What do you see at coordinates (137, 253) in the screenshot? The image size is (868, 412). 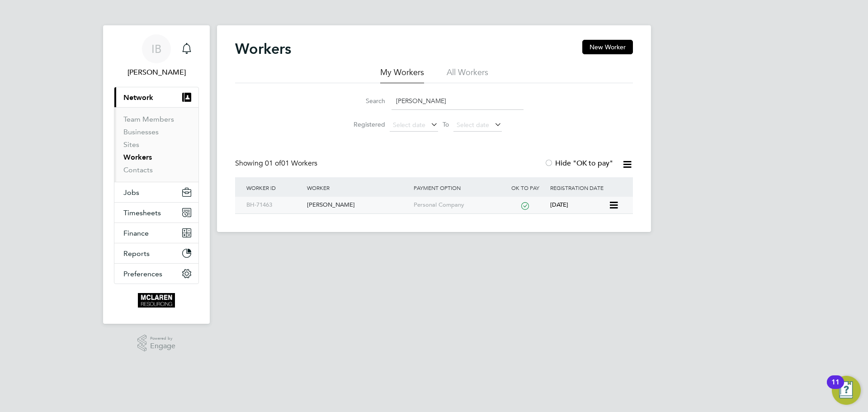 I see `span: Reports` at bounding box center [137, 253].